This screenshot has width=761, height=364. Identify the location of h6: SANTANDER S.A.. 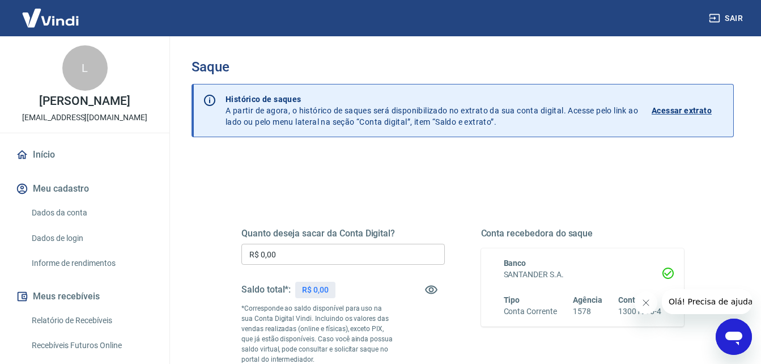
(582, 274).